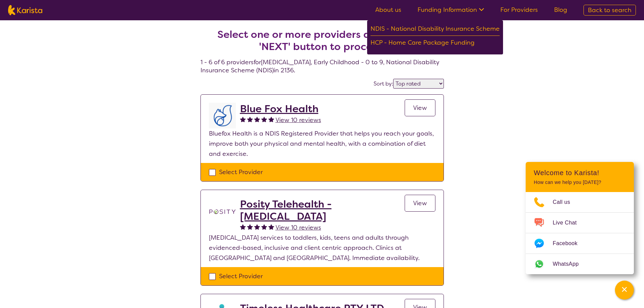 The width and height of the screenshot is (644, 308). Describe the element at coordinates (560, 10) in the screenshot. I see `a: Blog` at that location.